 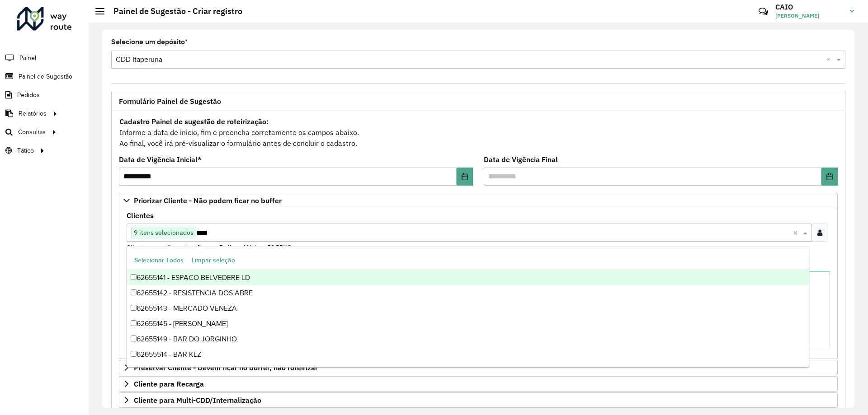 What do you see at coordinates (28, 95) in the screenshot?
I see `span: Pedidos` at bounding box center [28, 95].